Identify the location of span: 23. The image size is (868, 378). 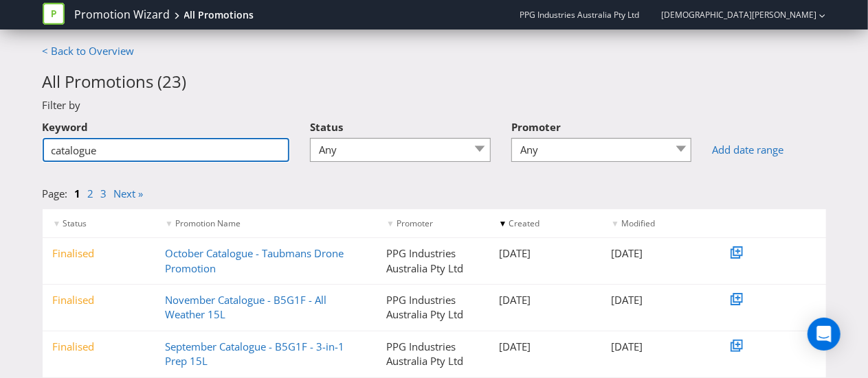
(172, 81).